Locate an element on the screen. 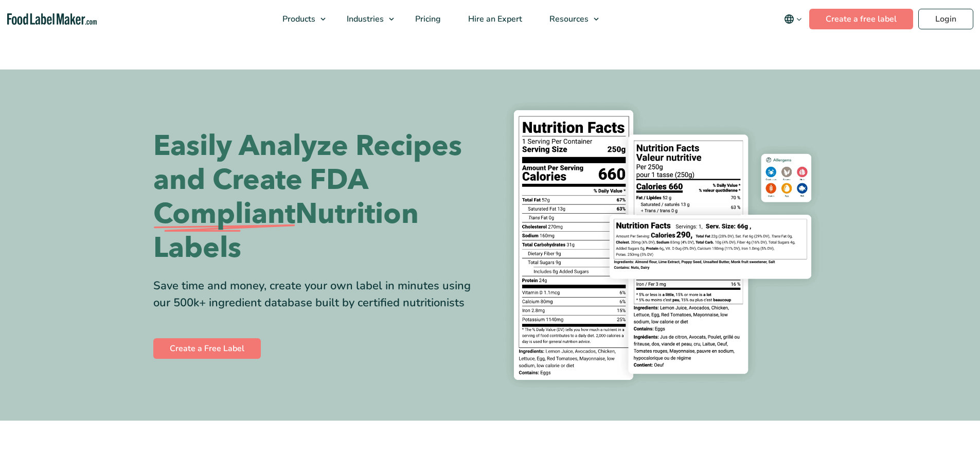  a: Create a free label is located at coordinates (861, 19).